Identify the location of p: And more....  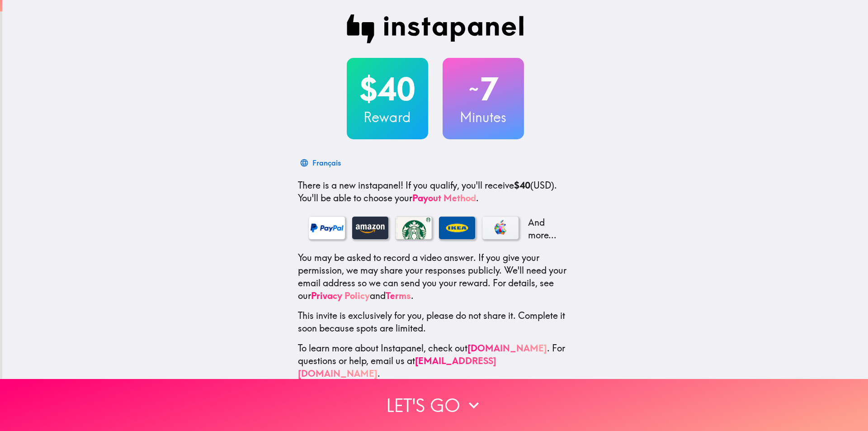
(544, 229).